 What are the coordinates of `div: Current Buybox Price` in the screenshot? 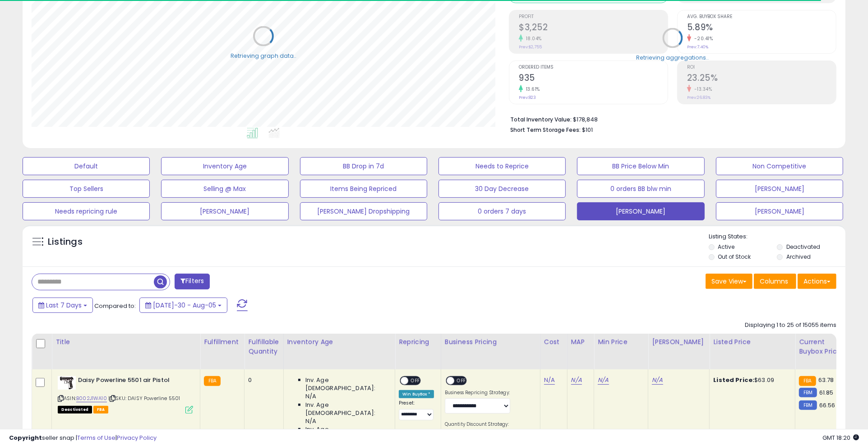 It's located at (822, 347).